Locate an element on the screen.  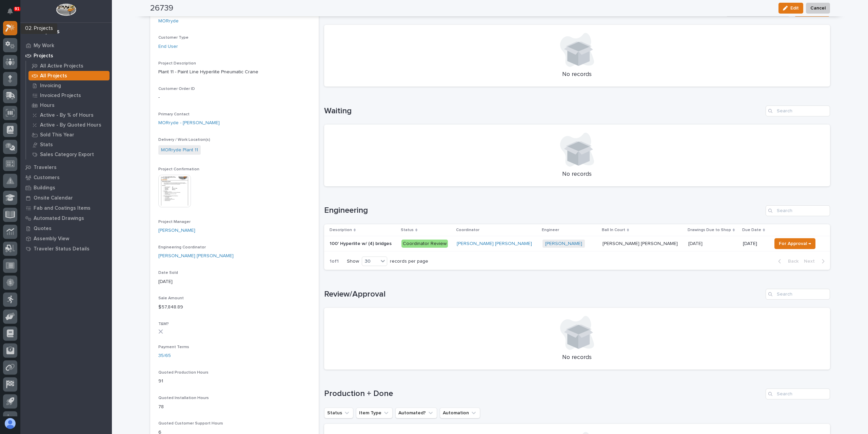
a: My Work is located at coordinates (66, 46).